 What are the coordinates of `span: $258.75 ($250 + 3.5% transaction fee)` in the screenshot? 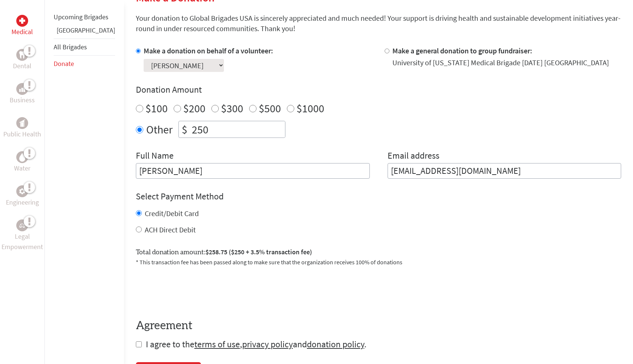 It's located at (259, 252).